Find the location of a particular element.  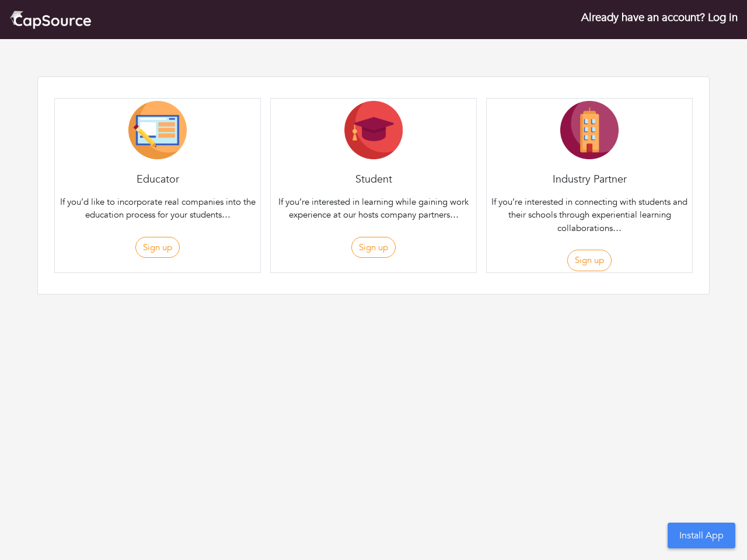

h4: Industry Partner is located at coordinates (589, 180).